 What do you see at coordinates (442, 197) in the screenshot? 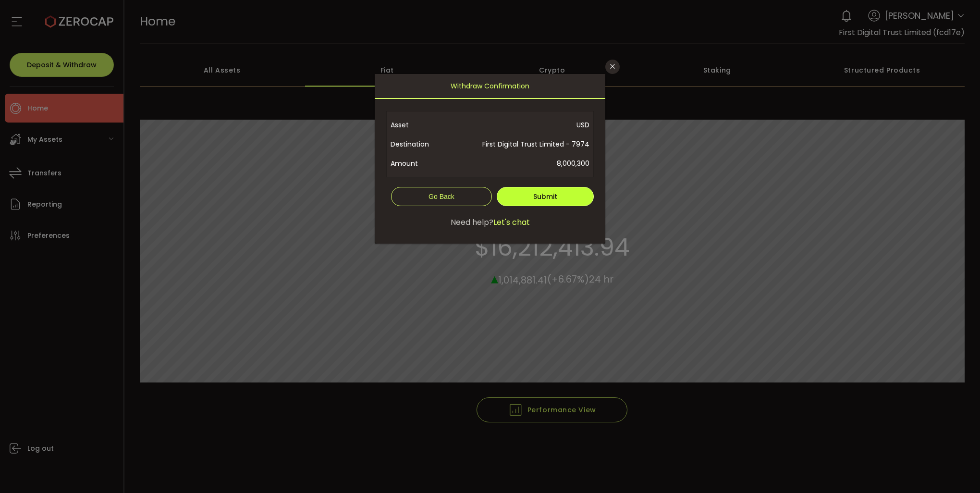
I see `span: Go Back` at bounding box center [442, 197].